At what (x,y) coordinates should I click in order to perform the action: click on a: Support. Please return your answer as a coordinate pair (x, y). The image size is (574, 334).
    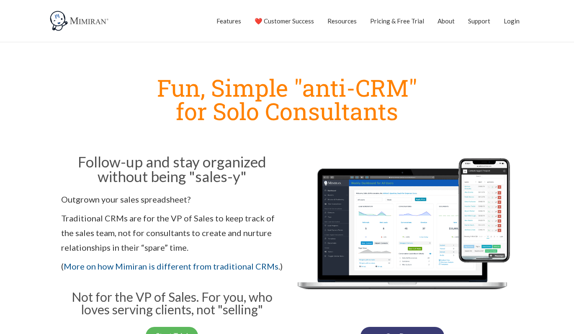
    Looking at the image, I should click on (479, 21).